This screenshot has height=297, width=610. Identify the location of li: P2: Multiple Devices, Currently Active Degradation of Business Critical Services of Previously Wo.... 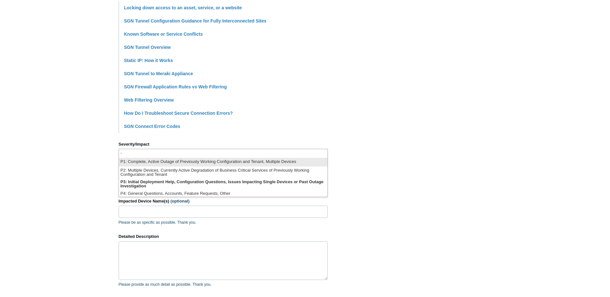
(223, 172).